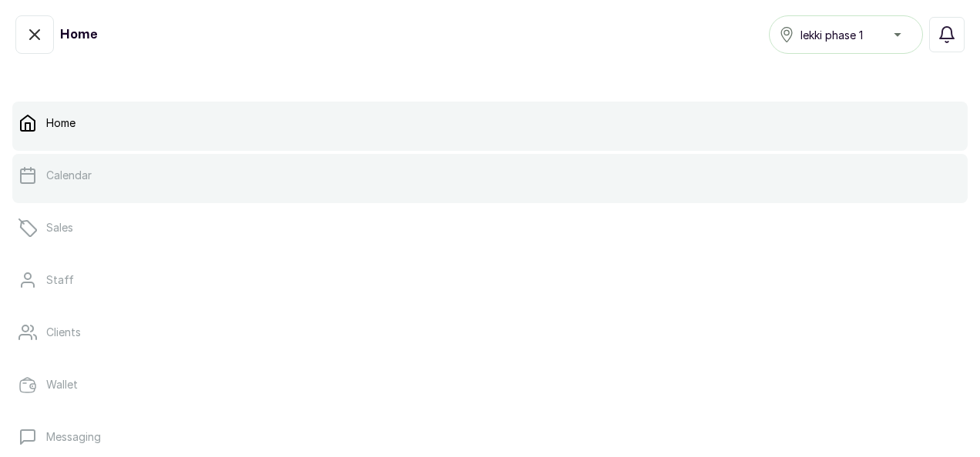 The width and height of the screenshot is (980, 457). Describe the element at coordinates (490, 385) in the screenshot. I see `a: Wallet` at that location.